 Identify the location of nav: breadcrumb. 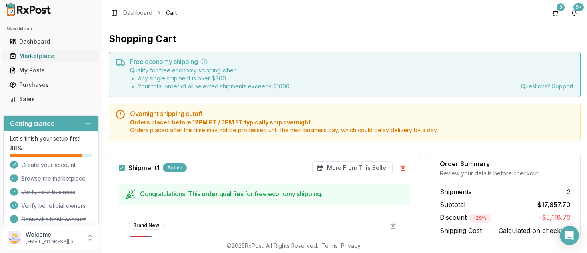
(150, 13).